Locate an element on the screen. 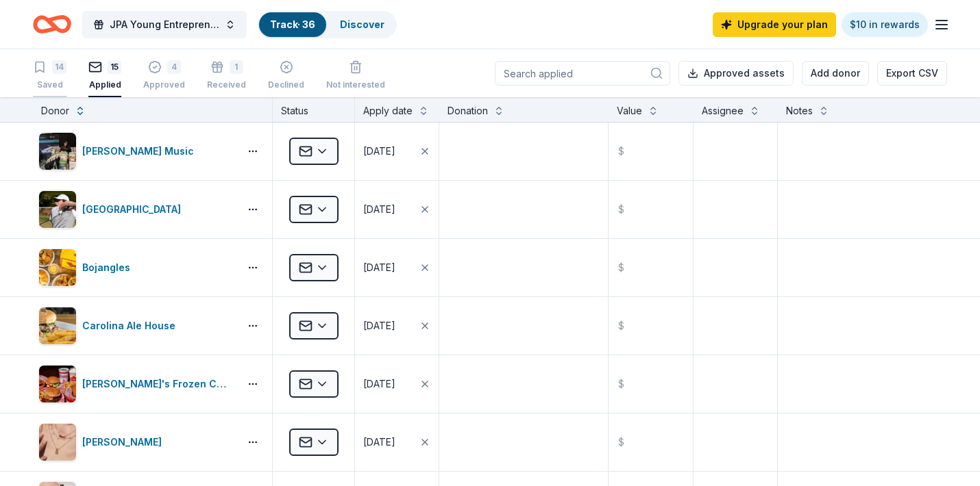  a: $10 in rewards is located at coordinates (885, 25).